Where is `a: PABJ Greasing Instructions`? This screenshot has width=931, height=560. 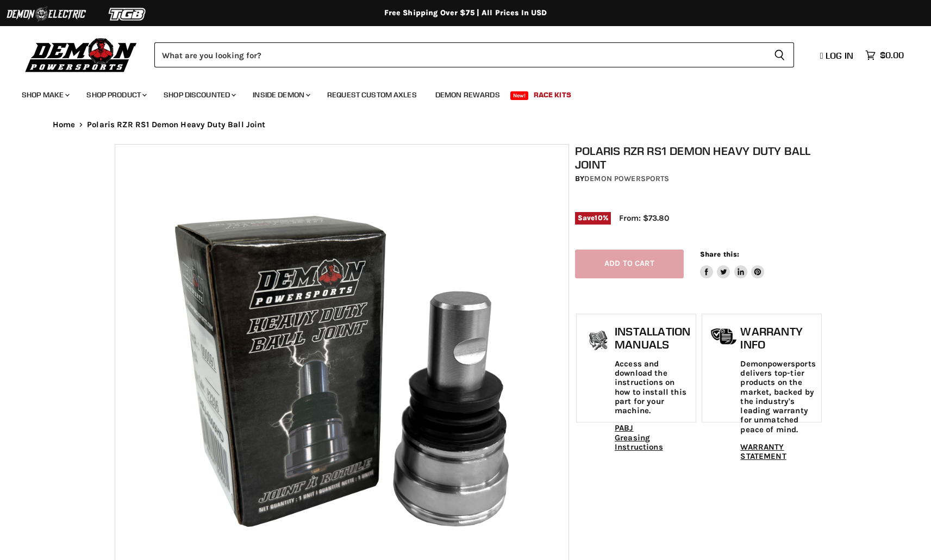 a: PABJ Greasing Instructions is located at coordinates (638, 437).